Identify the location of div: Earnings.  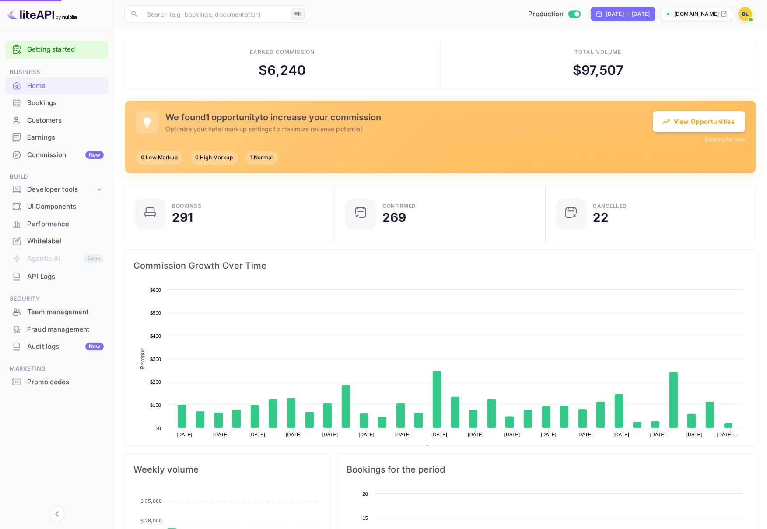
(56, 137).